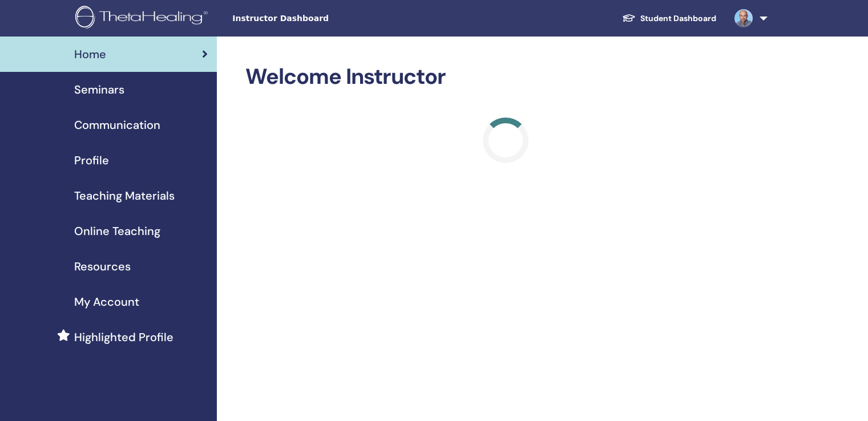 The width and height of the screenshot is (868, 421). What do you see at coordinates (90, 54) in the screenshot?
I see `span: Home` at bounding box center [90, 54].